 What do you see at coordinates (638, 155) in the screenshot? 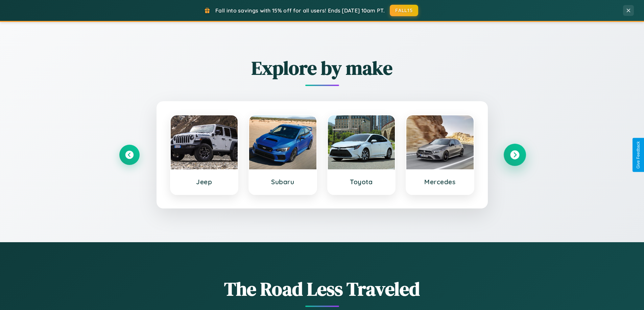
I see `div: Give Feedback` at bounding box center [638, 155].